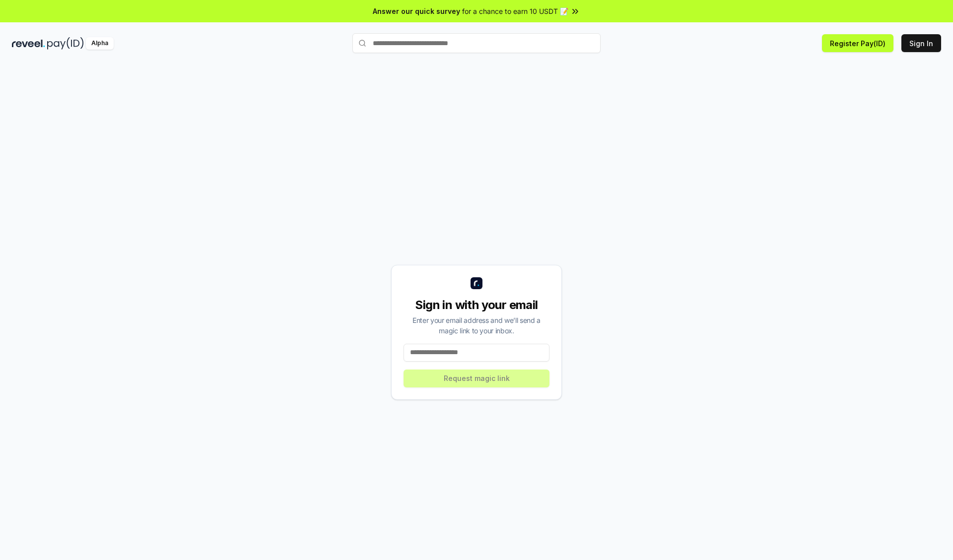 This screenshot has height=560, width=953. What do you see at coordinates (476, 325) in the screenshot?
I see `div: Enter your email address and we’ll send a magic link to your inbox.` at bounding box center [476, 325].